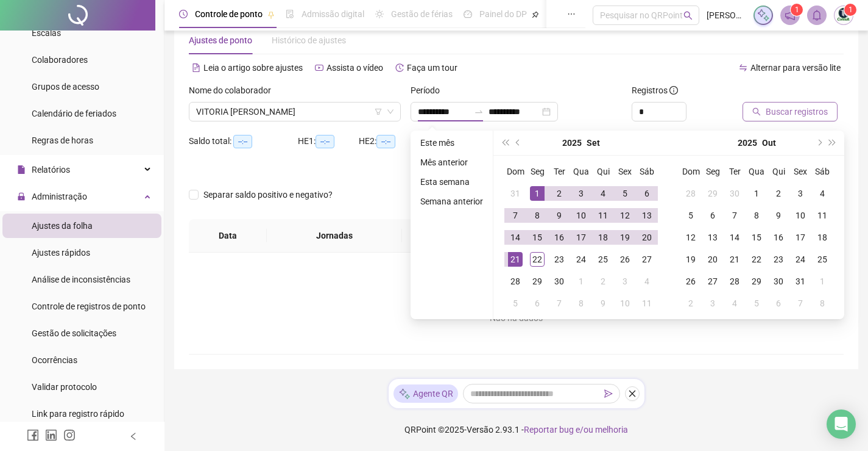 This screenshot has width=868, height=451. What do you see at coordinates (625, 194) in the screenshot?
I see `div: 5` at bounding box center [625, 194].